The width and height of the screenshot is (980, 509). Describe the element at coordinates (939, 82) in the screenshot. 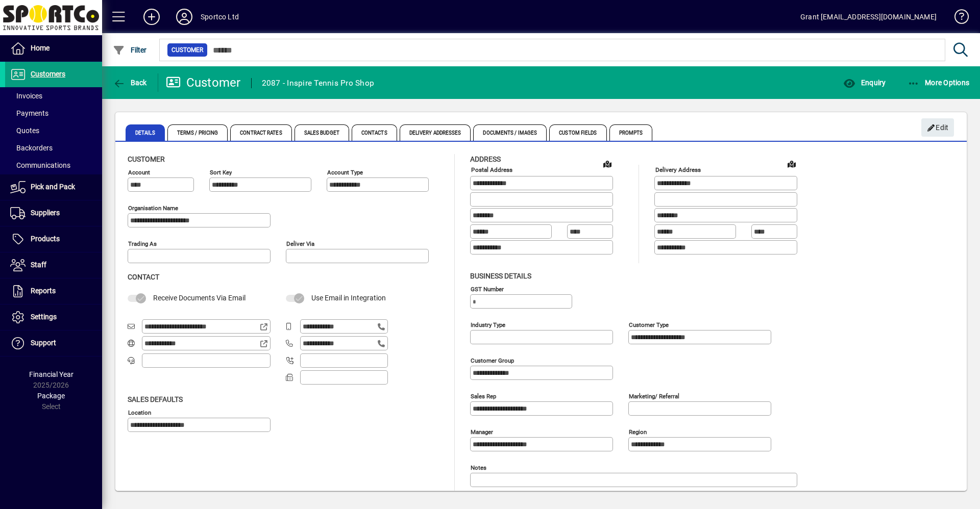

I see `span: More Options` at that location.